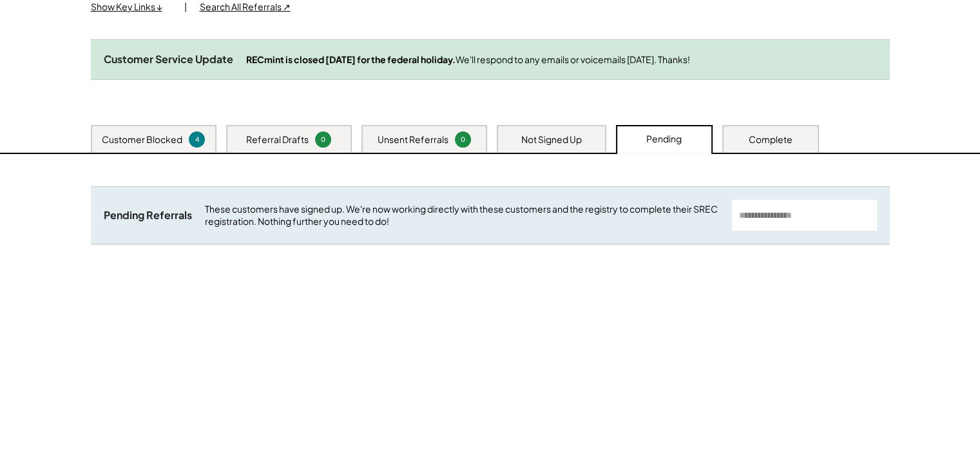 Image resolution: width=980 pixels, height=453 pixels. I want to click on div: Pending, so click(664, 139).